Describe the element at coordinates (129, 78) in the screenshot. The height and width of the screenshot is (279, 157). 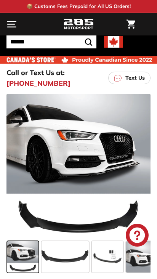
I see `a: Text Us` at that location.